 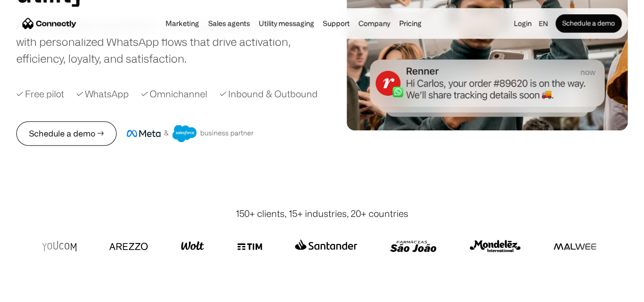 I want to click on a: Utility messaging, so click(x=286, y=23).